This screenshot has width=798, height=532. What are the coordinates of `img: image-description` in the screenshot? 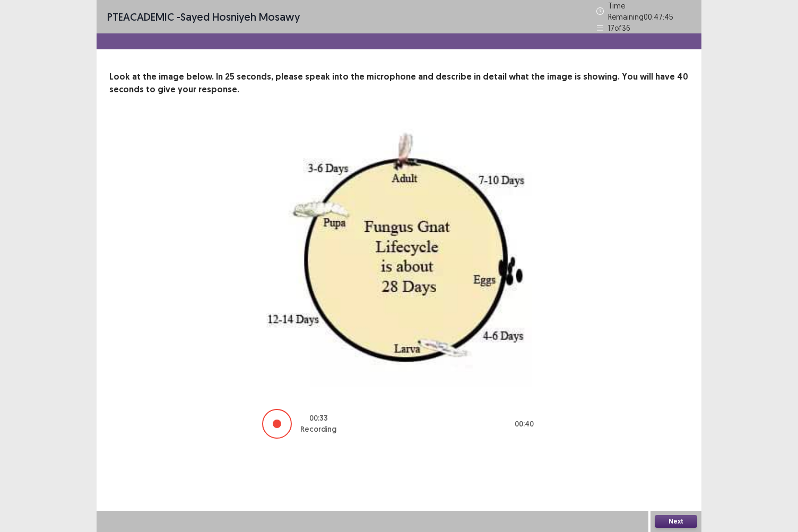 It's located at (399, 254).